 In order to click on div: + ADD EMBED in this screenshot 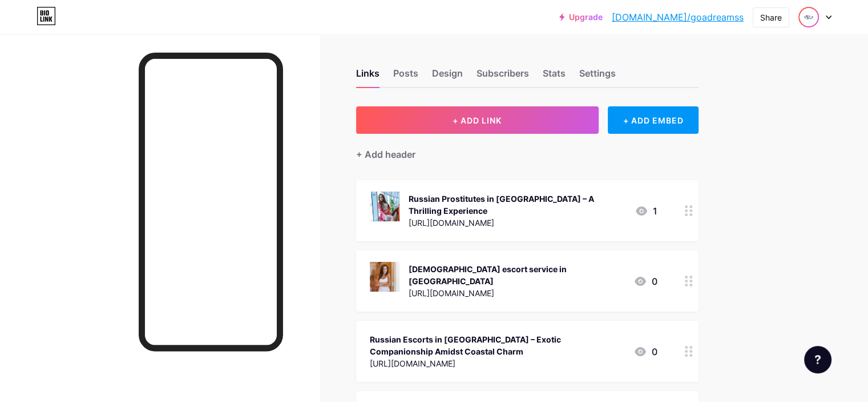, I will do `click(653, 120)`.